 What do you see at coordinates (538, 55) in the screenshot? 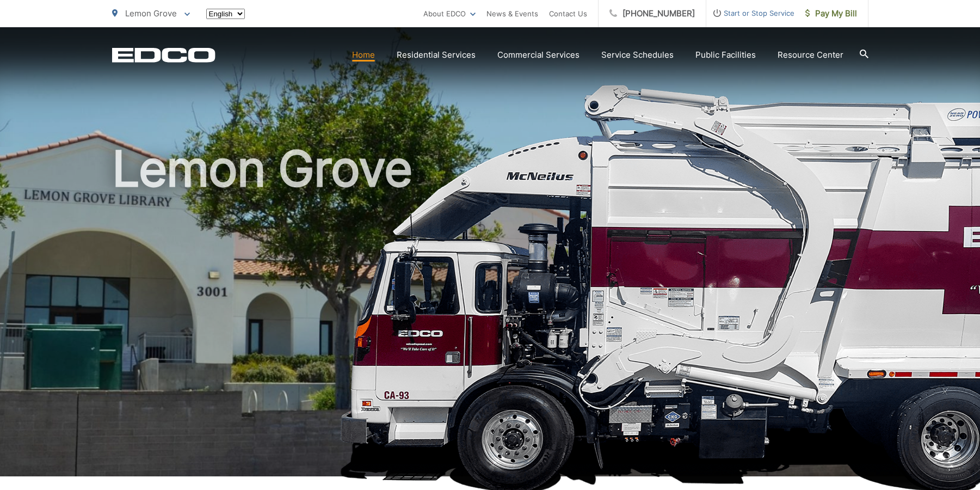
I see `a: Commercial Services` at bounding box center [538, 55].